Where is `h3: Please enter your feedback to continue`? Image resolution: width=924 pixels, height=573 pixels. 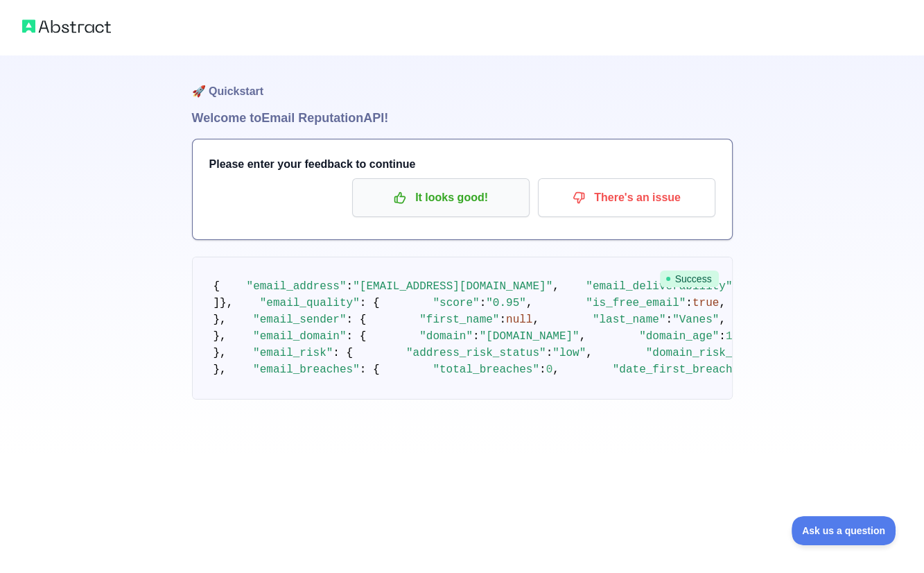
h3: Please enter your feedback to continue is located at coordinates (462, 164).